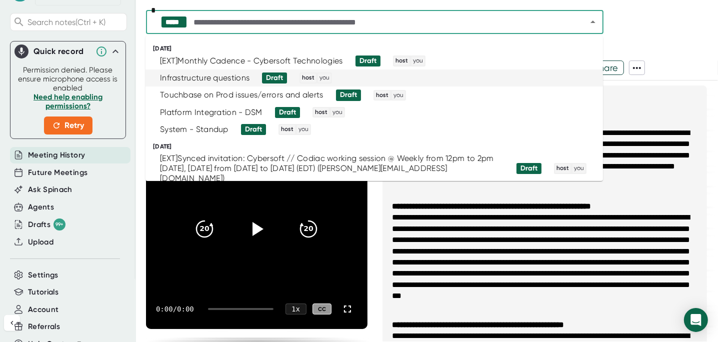 The image size is (718, 342). Describe the element at coordinates (12, 323) in the screenshot. I see `button: Collapse sidebar` at that location.